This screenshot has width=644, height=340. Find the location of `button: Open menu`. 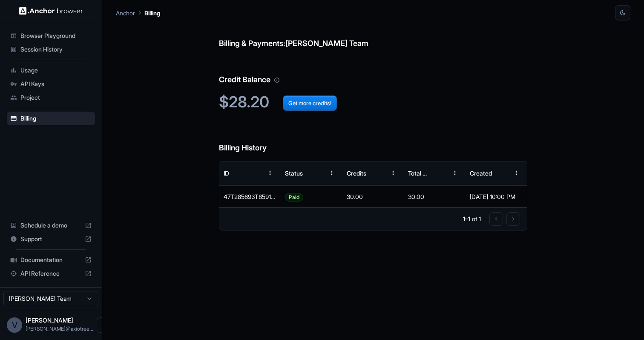

button: Open menu is located at coordinates (105, 325).